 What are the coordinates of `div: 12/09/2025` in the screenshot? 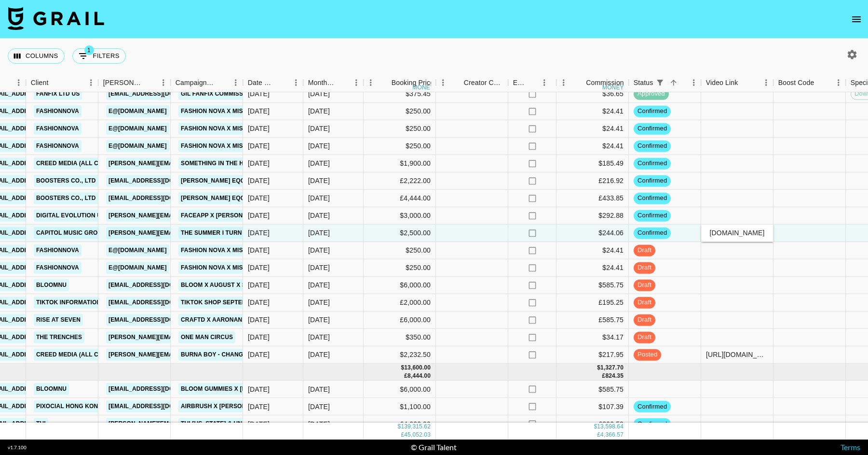 It's located at (259, 198).